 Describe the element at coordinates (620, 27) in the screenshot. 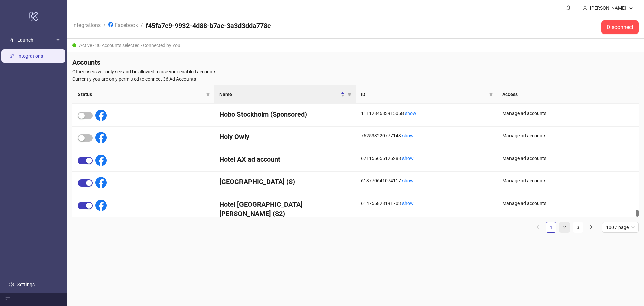

I see `span: Disconnect` at that location.